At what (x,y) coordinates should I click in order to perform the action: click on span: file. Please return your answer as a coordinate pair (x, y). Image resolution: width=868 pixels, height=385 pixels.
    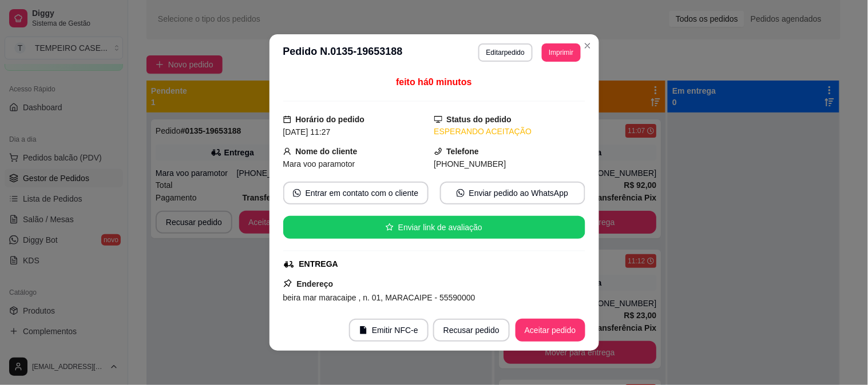
    Looking at the image, I should click on (363, 330).